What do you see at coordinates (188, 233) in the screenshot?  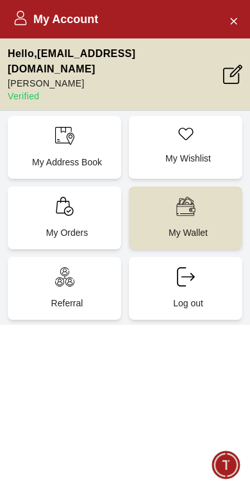 I see `p: My Wallet` at bounding box center [188, 233].